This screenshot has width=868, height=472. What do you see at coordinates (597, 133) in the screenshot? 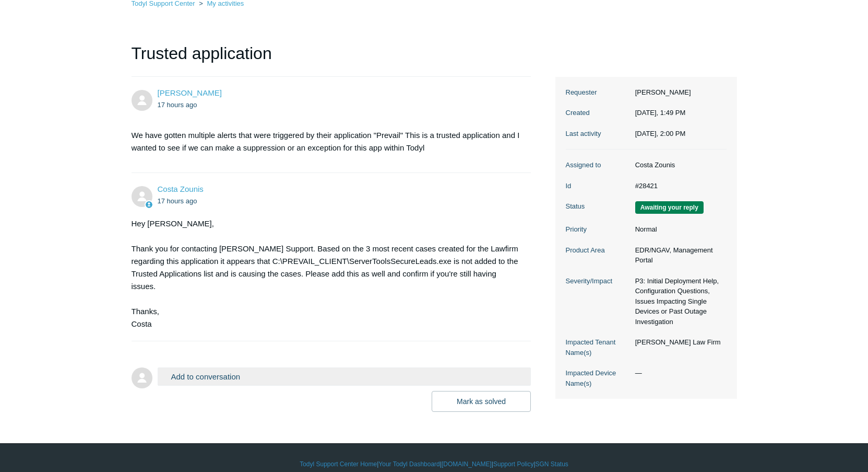
I see `dt: Last activity` at bounding box center [597, 133].